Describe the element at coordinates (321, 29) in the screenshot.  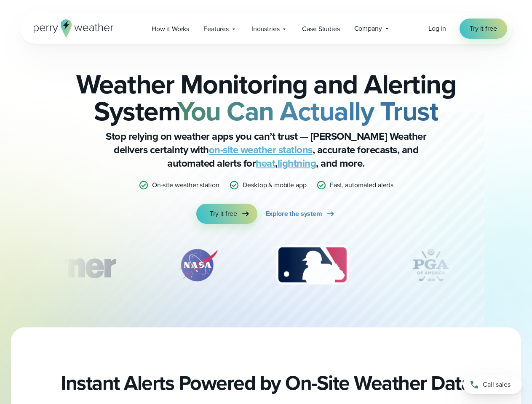
I see `span: Case Studies` at that location.